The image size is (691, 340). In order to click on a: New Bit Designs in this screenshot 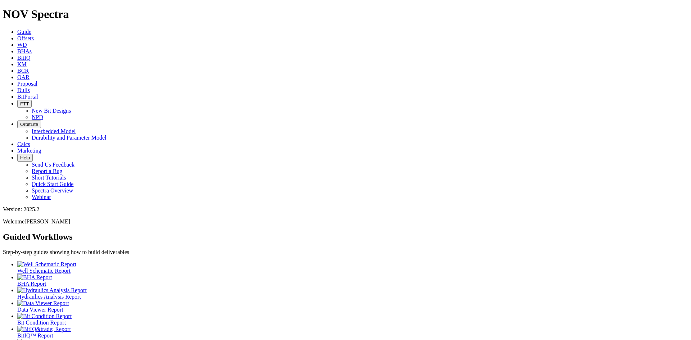, I will do `click(51, 111)`.